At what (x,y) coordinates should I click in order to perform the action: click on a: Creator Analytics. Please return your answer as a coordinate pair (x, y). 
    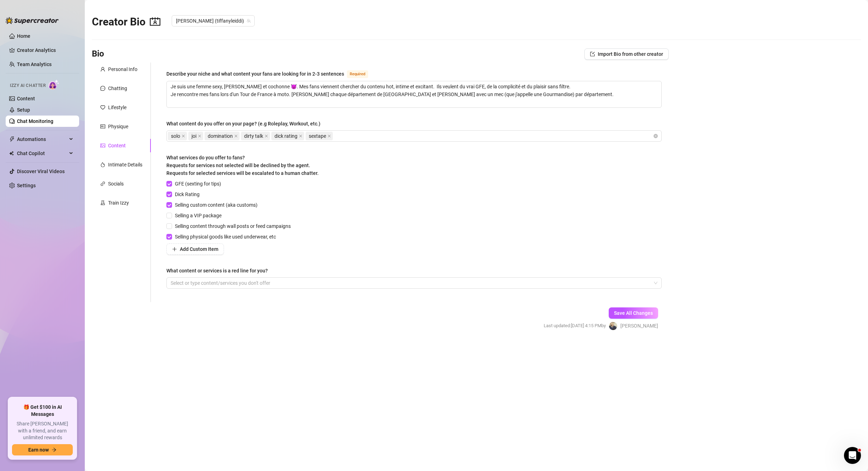
    Looking at the image, I should click on (45, 50).